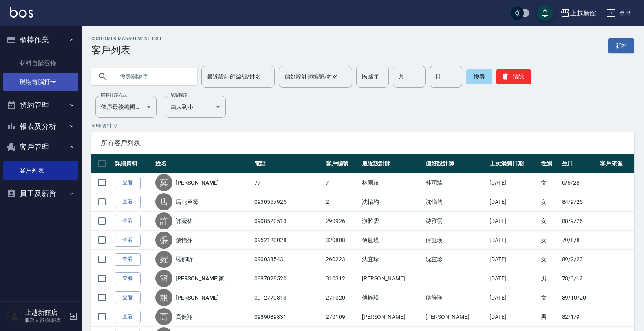 This screenshot has width=644, height=331. Describe the element at coordinates (579, 317) in the screenshot. I see `td: 82/1/9` at that location.